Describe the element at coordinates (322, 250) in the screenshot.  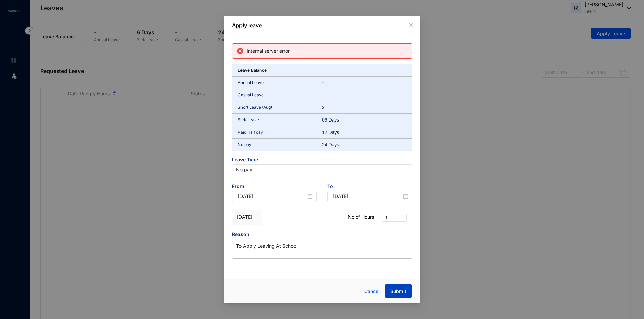
I see `textarea: Reason` at that location.